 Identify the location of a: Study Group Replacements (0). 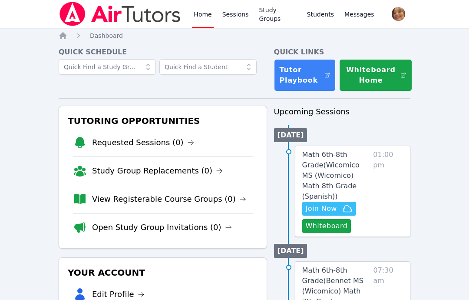
(157, 171).